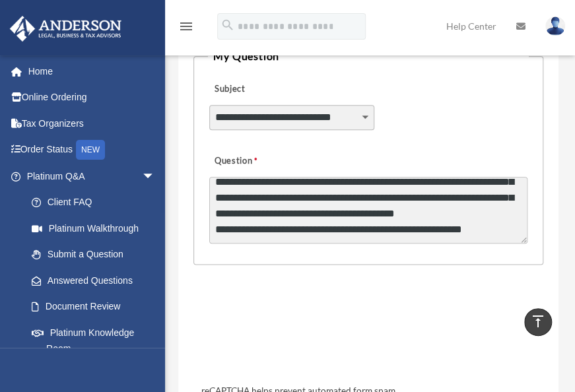 This screenshot has height=392, width=575. I want to click on a: Platinum Knowledge Room, so click(96, 341).